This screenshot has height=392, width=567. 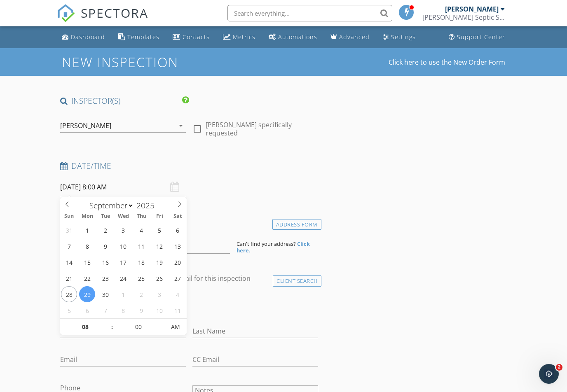 I want to click on div: Automations, so click(x=298, y=36).